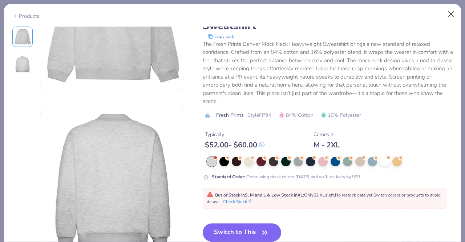 Image resolution: width=465 pixels, height=242 pixels. I want to click on button: Close, so click(452, 14).